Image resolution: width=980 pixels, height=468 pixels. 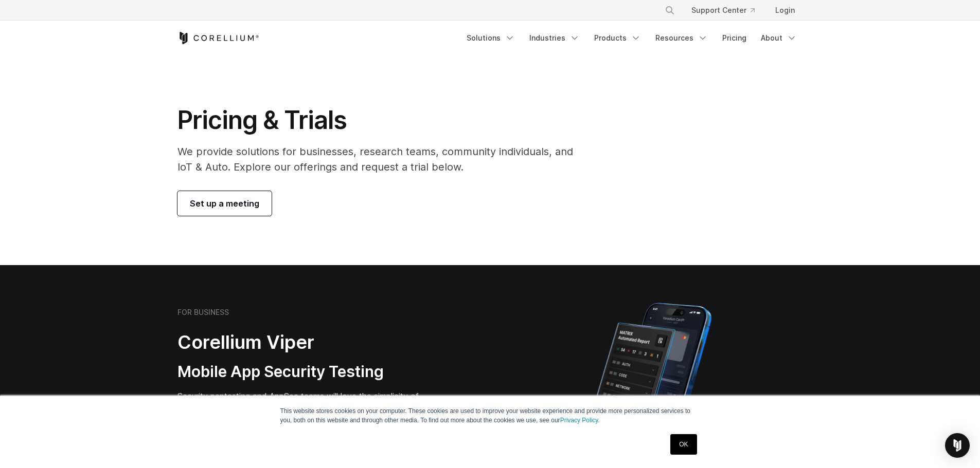 I want to click on a: Corellium Home, so click(x=219, y=38).